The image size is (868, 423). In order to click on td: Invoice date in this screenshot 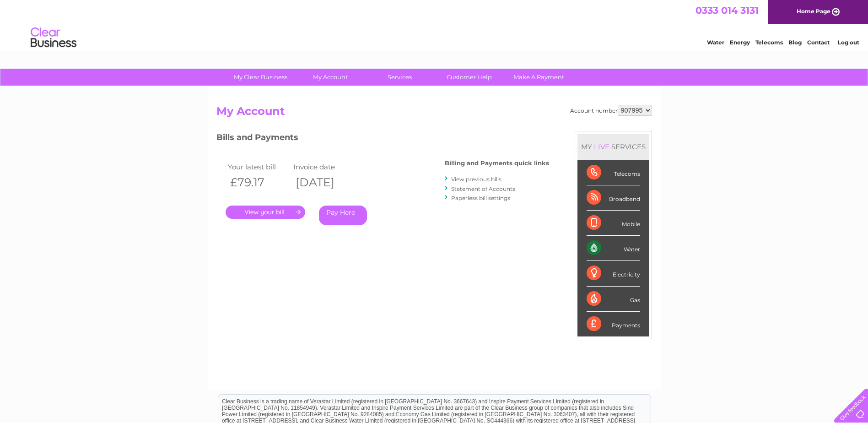, I will do `click(324, 167)`.